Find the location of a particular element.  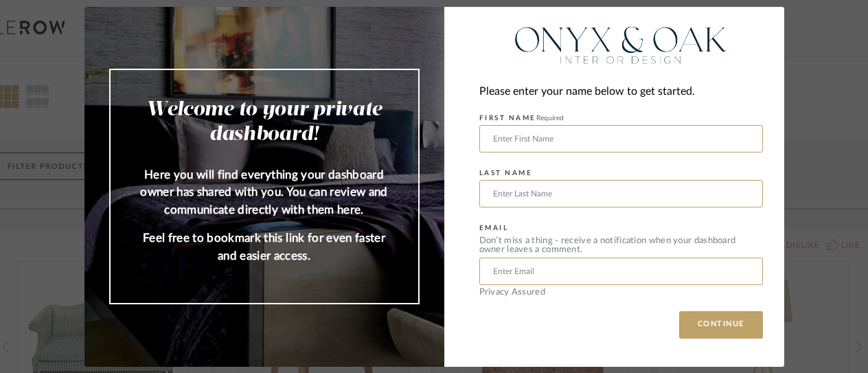

input: Enter First Name is located at coordinates (621, 139).